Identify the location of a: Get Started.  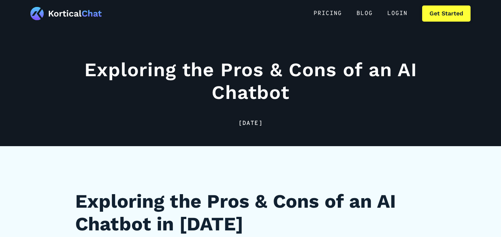
(446, 14).